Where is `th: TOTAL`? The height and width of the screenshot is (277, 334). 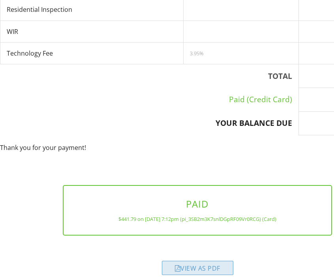
th: TOTAL is located at coordinates (150, 76).